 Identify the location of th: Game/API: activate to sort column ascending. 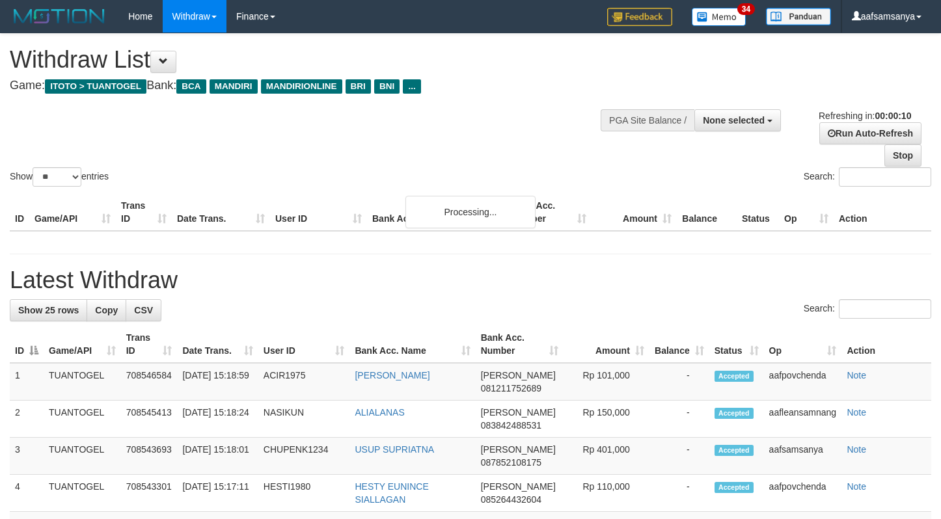
(82, 344).